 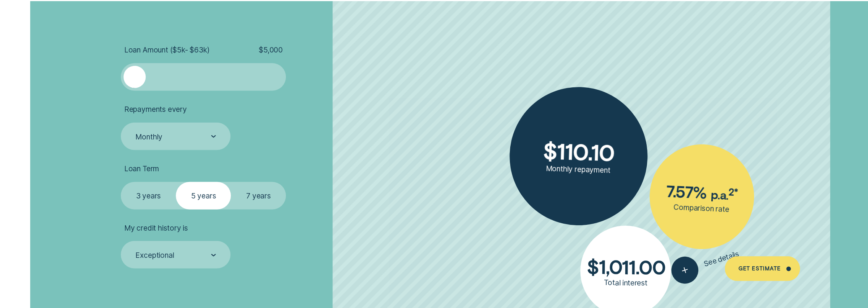 I want to click on label: 3 years, so click(x=148, y=196).